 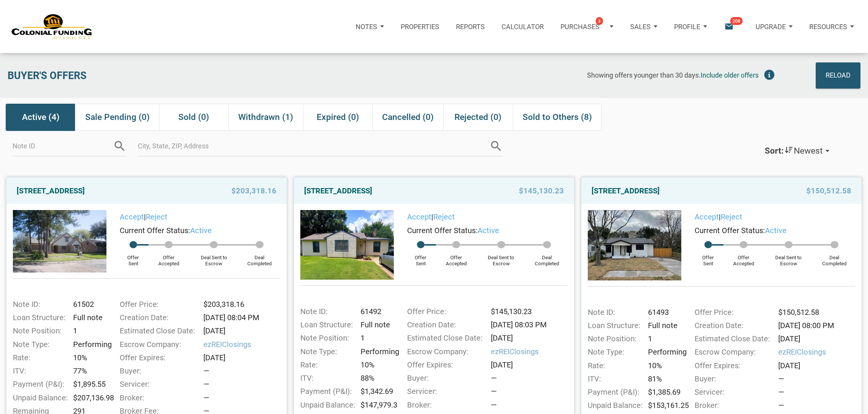 I want to click on span: $203,318.16, so click(x=254, y=191).